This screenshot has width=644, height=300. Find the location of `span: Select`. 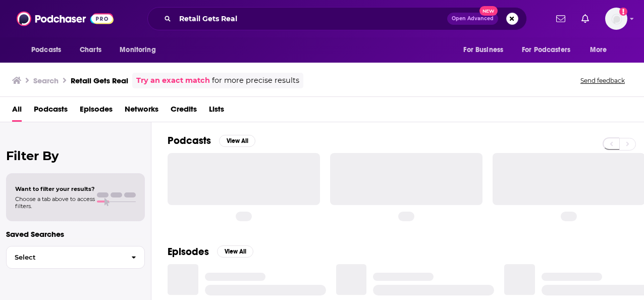

span: Select is located at coordinates (65, 257).